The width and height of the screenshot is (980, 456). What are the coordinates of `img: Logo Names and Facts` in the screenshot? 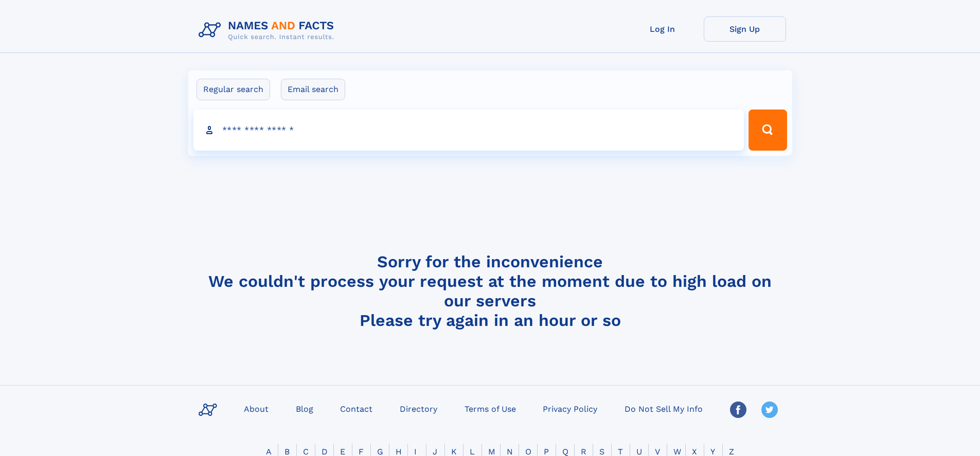 It's located at (268, 31).